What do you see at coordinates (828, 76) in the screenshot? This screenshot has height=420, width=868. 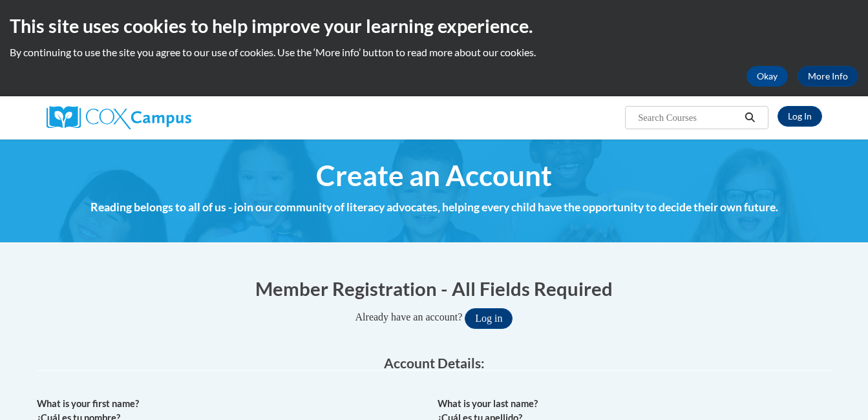 I see `a: More Info` at bounding box center [828, 76].